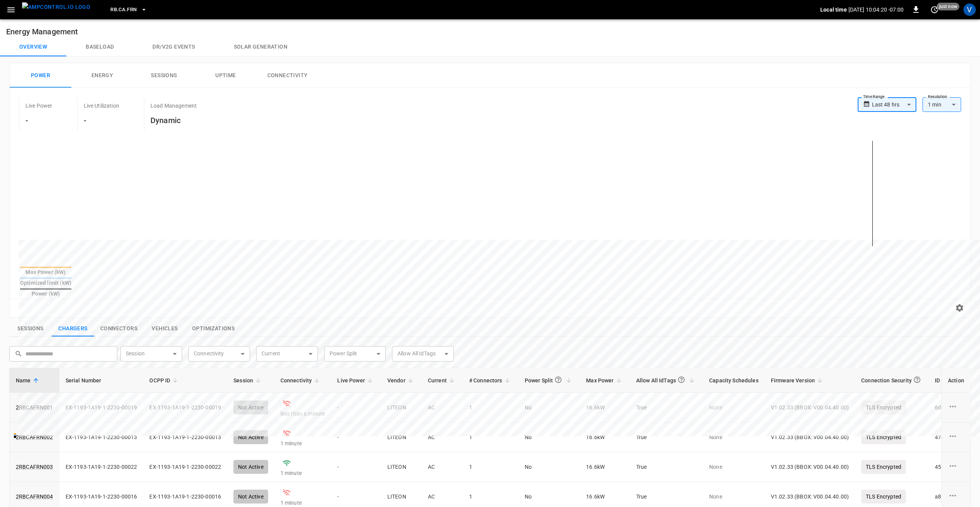 The image size is (980, 507). Describe the element at coordinates (356, 381) in the screenshot. I see `span: Live Power` at that location.